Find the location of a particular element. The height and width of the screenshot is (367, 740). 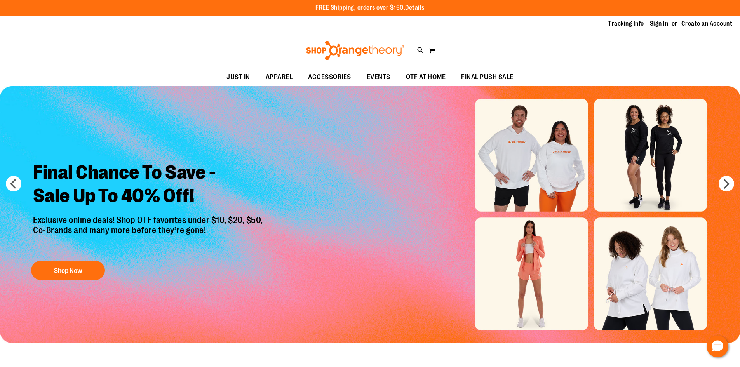

a: Final Chance To Save -Sale Up To 40% Off! Exclusive online deals! Shop OTF favorites under $10, $... is located at coordinates (149, 220).